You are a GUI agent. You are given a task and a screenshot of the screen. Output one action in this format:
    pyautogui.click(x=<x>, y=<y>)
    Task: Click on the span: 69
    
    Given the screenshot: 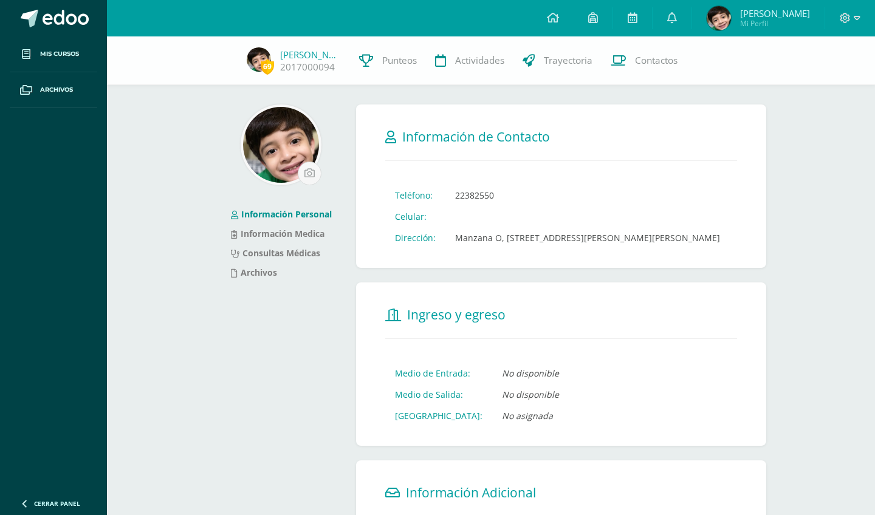 What is the action you would take?
    pyautogui.click(x=267, y=66)
    